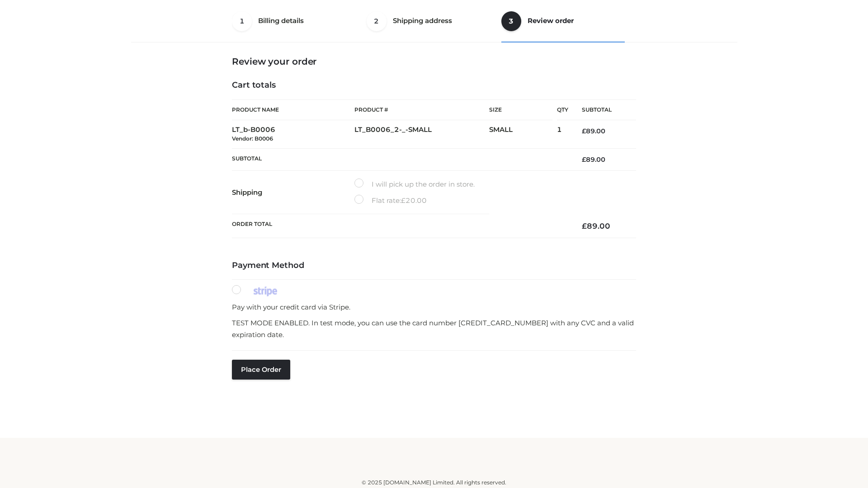 The width and height of the screenshot is (868, 488). I want to click on label: I will pick up the order in store., so click(415, 184).